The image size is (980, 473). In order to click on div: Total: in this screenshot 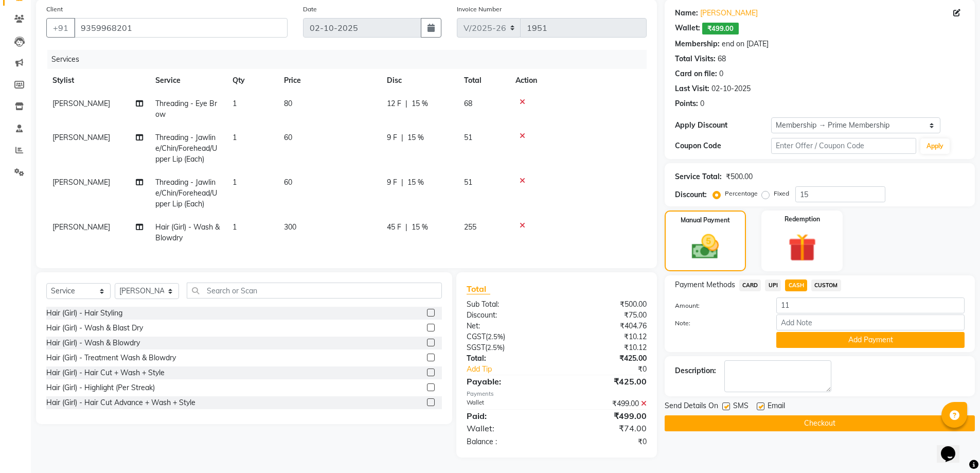, I will do `click(508, 358)`.